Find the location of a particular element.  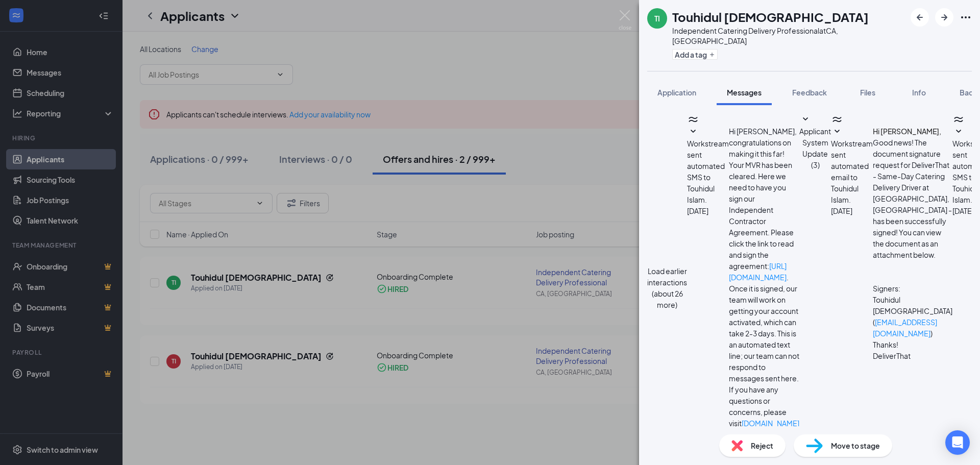

svg: Plus is located at coordinates (713, 55).